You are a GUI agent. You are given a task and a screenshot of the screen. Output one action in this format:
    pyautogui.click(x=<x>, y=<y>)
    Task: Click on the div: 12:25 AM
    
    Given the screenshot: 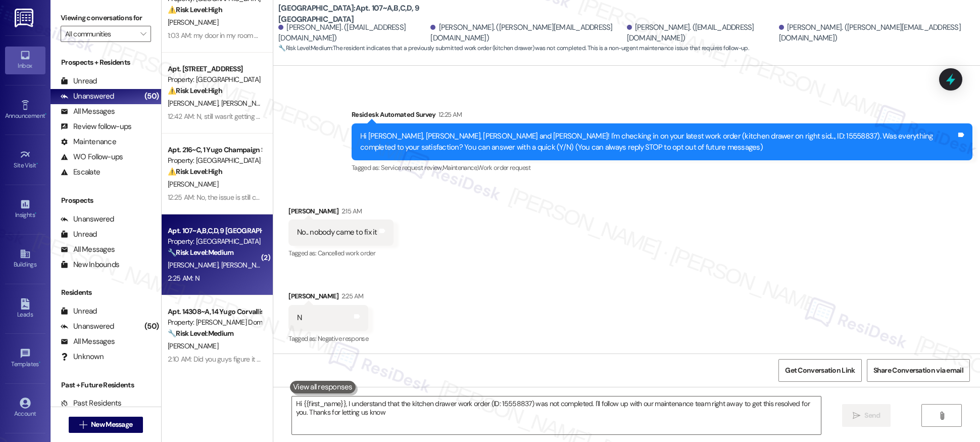 What is the action you would take?
    pyautogui.click(x=449, y=115)
    